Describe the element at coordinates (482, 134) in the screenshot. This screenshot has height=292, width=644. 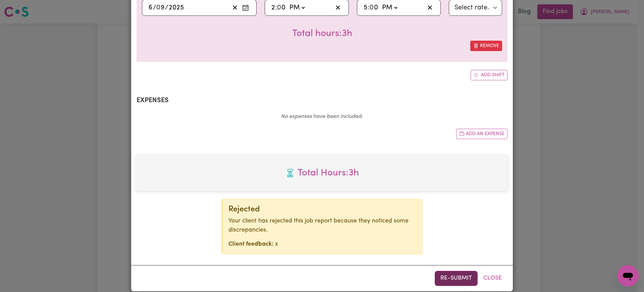
I see `button: Add another expense` at that location.